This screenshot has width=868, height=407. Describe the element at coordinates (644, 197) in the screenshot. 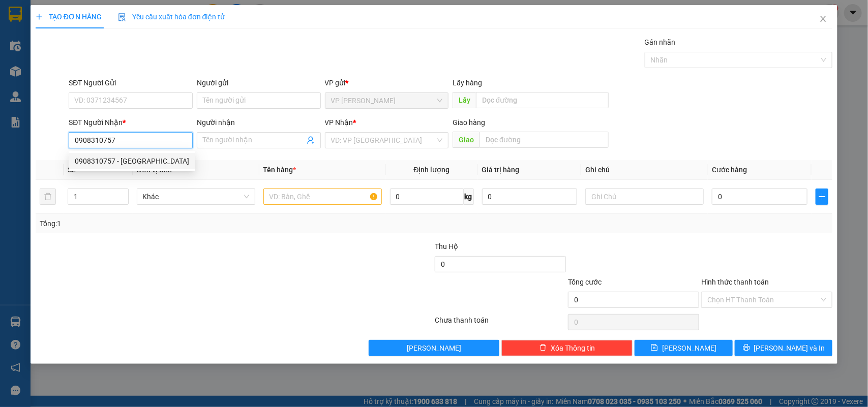

I see `input: Ghi Chú` at that location.